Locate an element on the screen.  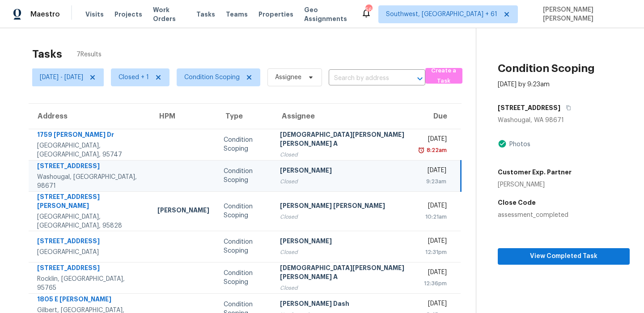
div: assessment_completed is located at coordinates (563, 215).